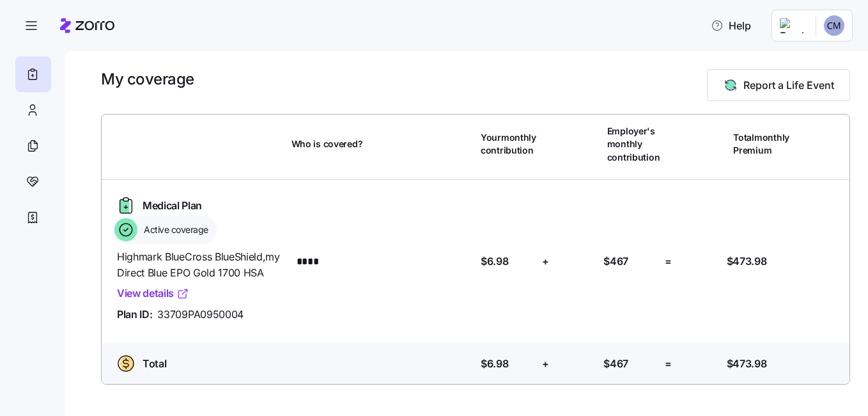 The height and width of the screenshot is (416, 868). Describe the element at coordinates (134, 314) in the screenshot. I see `span: Plan ID:` at that location.